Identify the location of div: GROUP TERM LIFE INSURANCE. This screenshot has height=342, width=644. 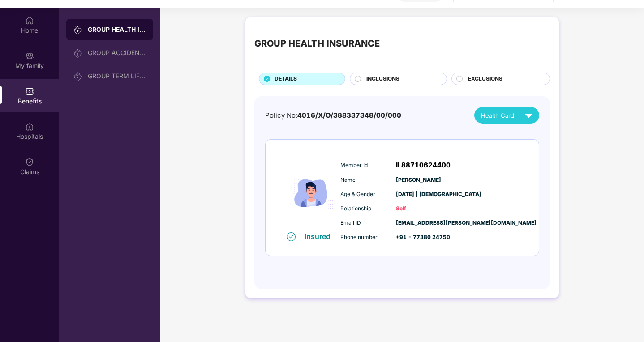
(117, 76).